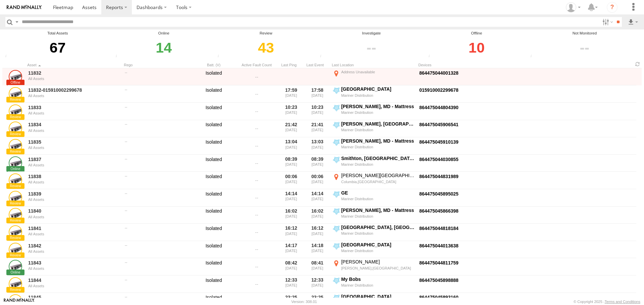 The image size is (644, 305). I want to click on a: 11834, so click(74, 124).